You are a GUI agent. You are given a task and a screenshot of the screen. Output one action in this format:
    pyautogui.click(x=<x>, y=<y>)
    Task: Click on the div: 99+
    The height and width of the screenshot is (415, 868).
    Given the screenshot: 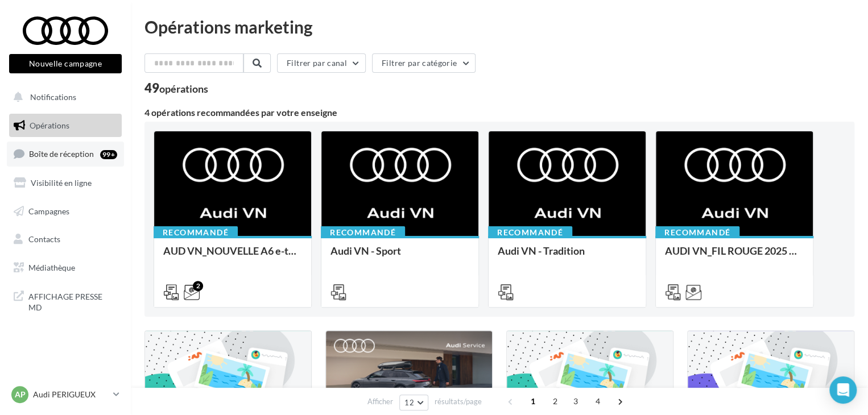 What is the action you would take?
    pyautogui.click(x=108, y=154)
    